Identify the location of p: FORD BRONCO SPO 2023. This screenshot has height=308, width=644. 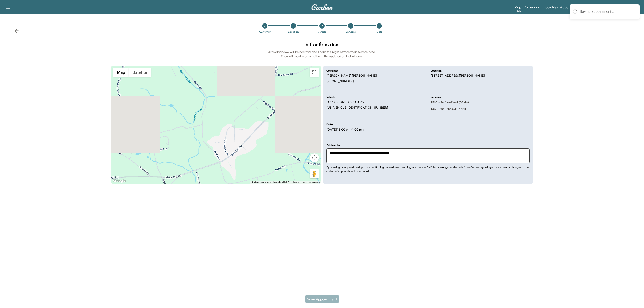
(345, 102).